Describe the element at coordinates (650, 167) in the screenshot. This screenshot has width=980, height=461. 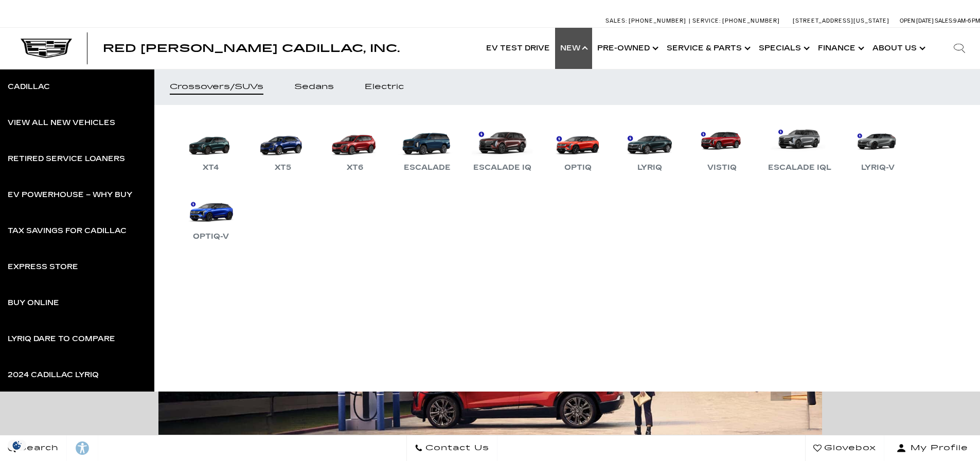
I see `div: LYRIQ` at that location.